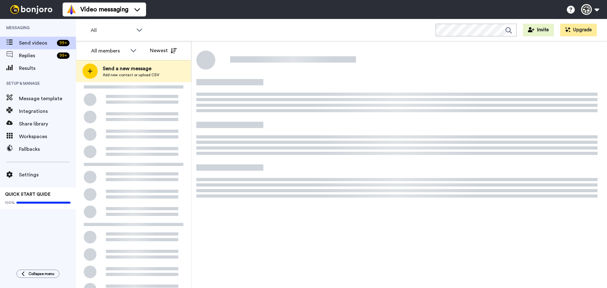 Image resolution: width=607 pixels, height=288 pixels. What do you see at coordinates (112, 30) in the screenshot?
I see `span: All` at bounding box center [112, 30].